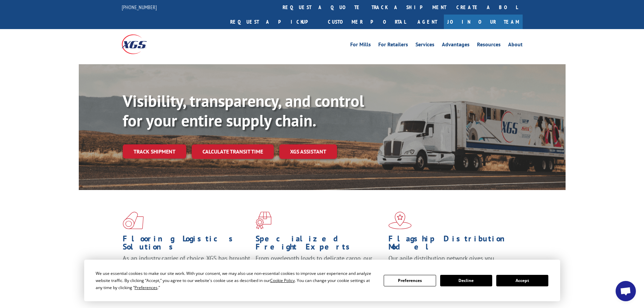  What do you see at coordinates (155, 151) in the screenshot?
I see `a: Track shipment` at bounding box center [155, 151].